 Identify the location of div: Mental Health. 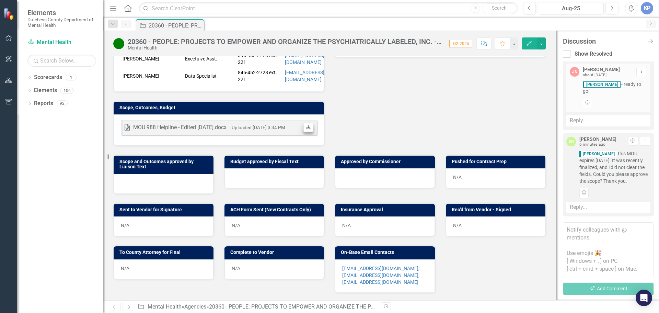
(285, 48).